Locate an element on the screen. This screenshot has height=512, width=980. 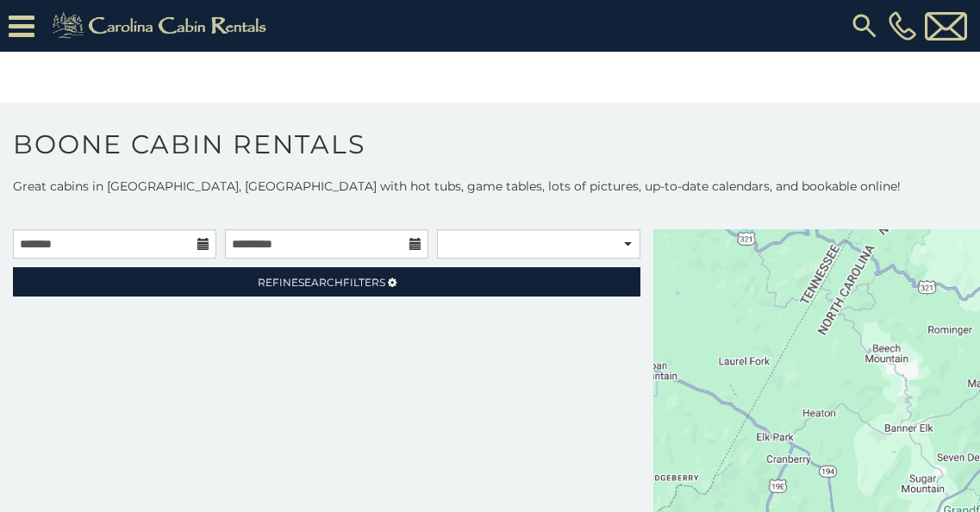
img: Khaki-logo.png is located at coordinates (162, 26).